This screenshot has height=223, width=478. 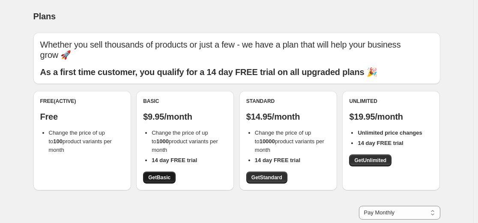 I want to click on span: Get Unlimited, so click(x=370, y=160).